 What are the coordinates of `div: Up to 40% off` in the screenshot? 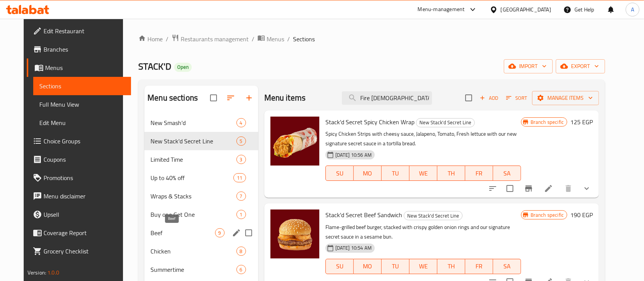 It's located at (192, 178).